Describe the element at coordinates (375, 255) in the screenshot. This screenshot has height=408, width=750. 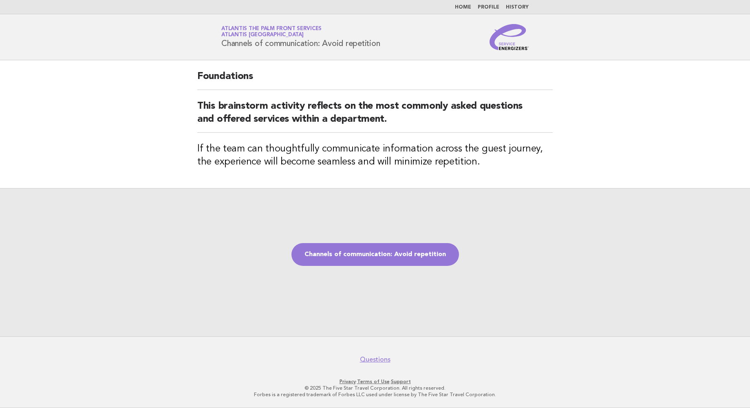
I see `a: Channels of communication: Avoid repetition` at that location.